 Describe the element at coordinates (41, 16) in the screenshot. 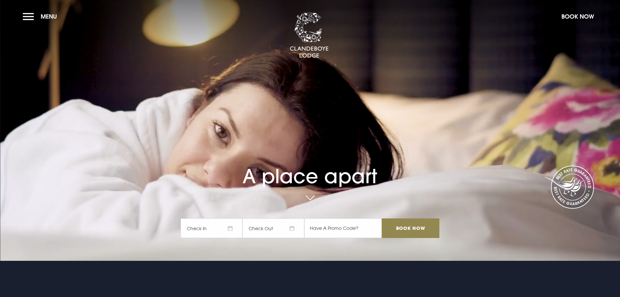

I see `button: Menu` at that location.